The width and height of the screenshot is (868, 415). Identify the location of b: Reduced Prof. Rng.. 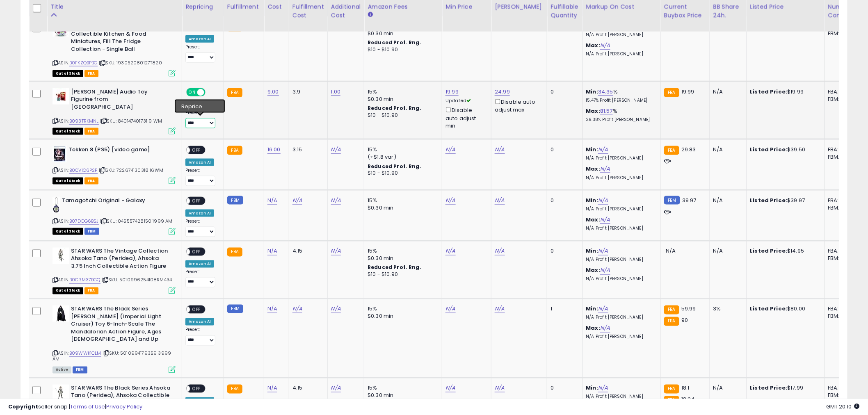
(394, 108).